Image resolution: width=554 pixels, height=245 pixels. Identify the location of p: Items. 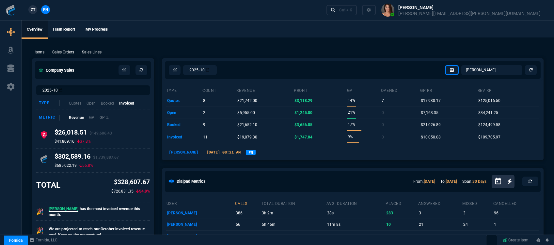
(39, 52).